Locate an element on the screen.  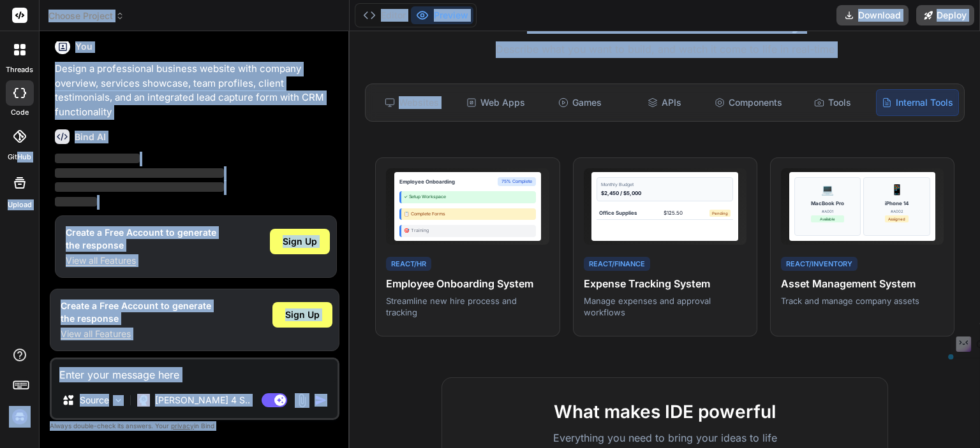
h4: Employee Onboarding System is located at coordinates (467, 283).